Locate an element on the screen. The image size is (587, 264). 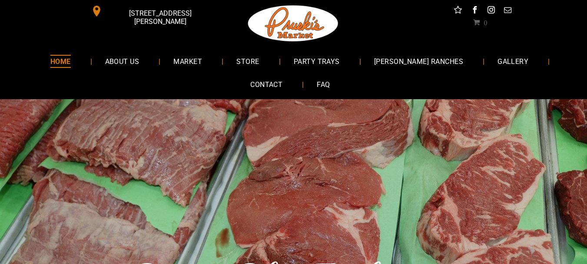
a: CONTACT is located at coordinates (266, 84).